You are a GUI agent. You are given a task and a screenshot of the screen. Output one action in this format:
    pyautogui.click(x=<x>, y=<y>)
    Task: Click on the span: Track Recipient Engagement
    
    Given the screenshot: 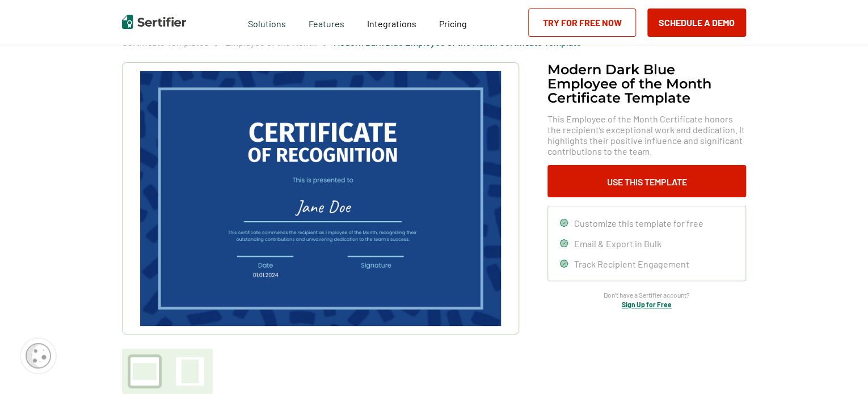 What is the action you would take?
    pyautogui.click(x=632, y=263)
    